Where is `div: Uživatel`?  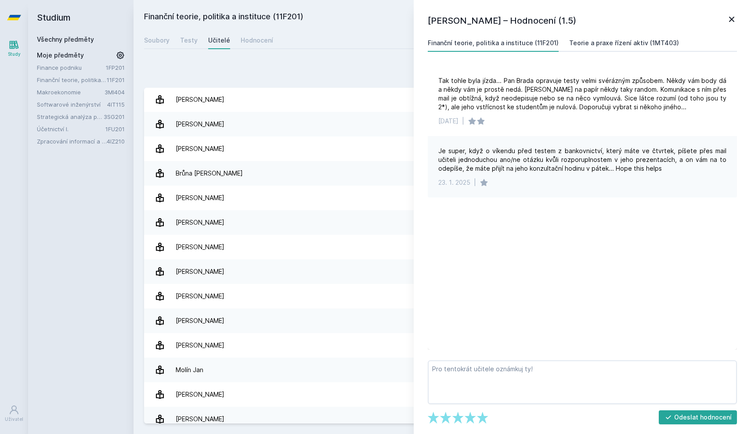
div: Uživatel is located at coordinates (14, 419).